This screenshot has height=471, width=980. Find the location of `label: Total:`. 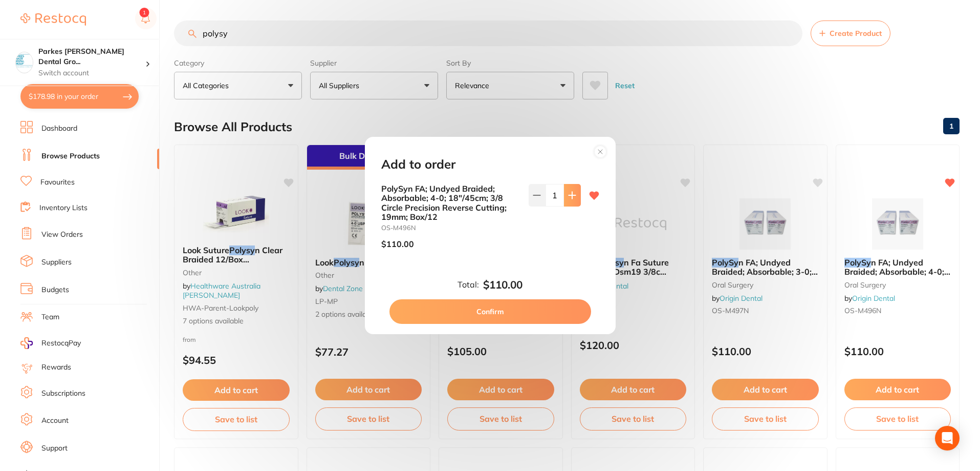

label: Total: is located at coordinates (468, 285).